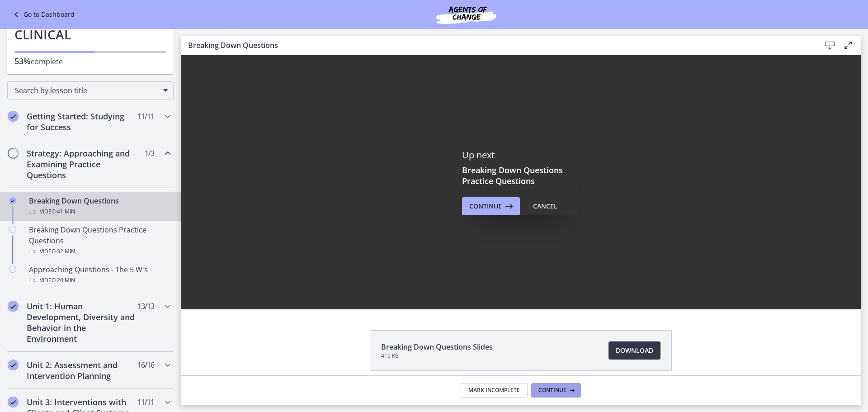 The width and height of the screenshot is (868, 412). What do you see at coordinates (82, 370) in the screenshot?
I see `h2: Unit 2: Assessment and Intervention Planning` at bounding box center [82, 370].